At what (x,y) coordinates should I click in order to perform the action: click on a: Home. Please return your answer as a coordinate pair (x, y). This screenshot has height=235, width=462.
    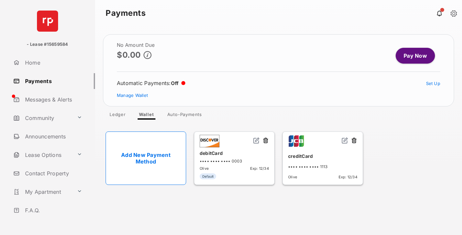
    Looking at the image, I should click on (53, 63).